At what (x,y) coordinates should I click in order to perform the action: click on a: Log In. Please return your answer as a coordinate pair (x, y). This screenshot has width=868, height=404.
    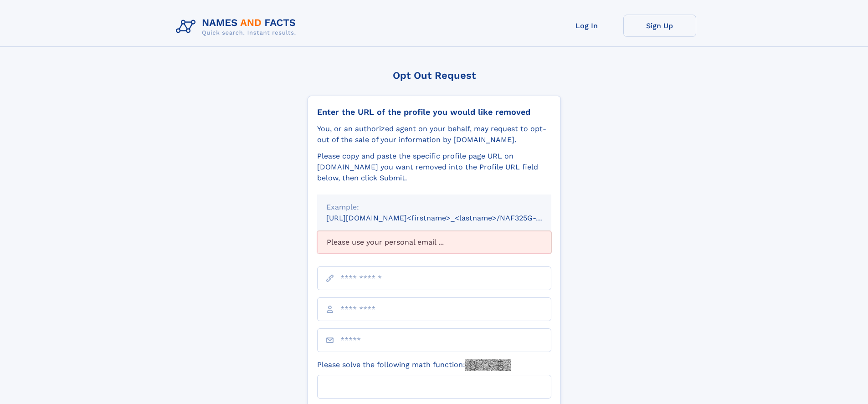
    Looking at the image, I should click on (587, 26).